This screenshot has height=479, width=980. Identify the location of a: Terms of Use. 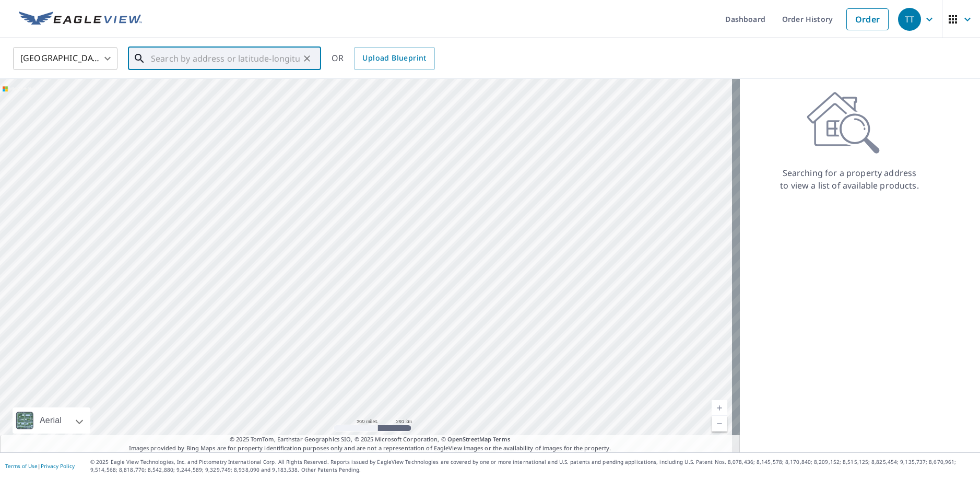
(21, 466).